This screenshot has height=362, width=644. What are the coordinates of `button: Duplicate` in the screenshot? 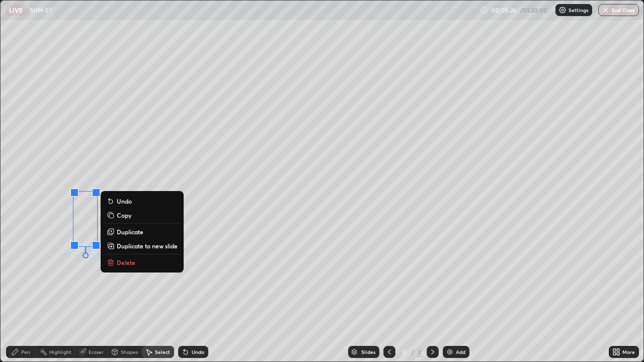 It's located at (142, 232).